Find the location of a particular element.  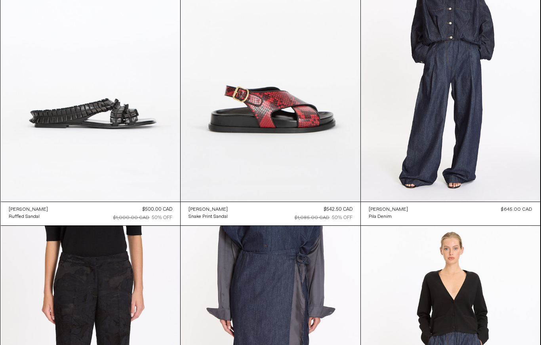

div: $645.00 CAD is located at coordinates (517, 210).